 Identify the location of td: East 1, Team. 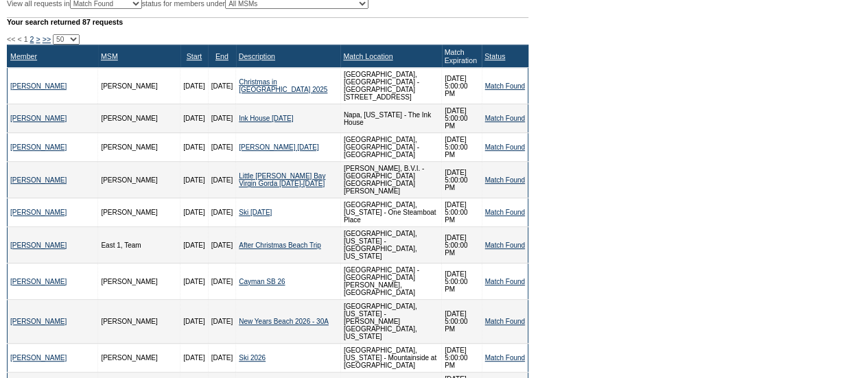
(139, 245).